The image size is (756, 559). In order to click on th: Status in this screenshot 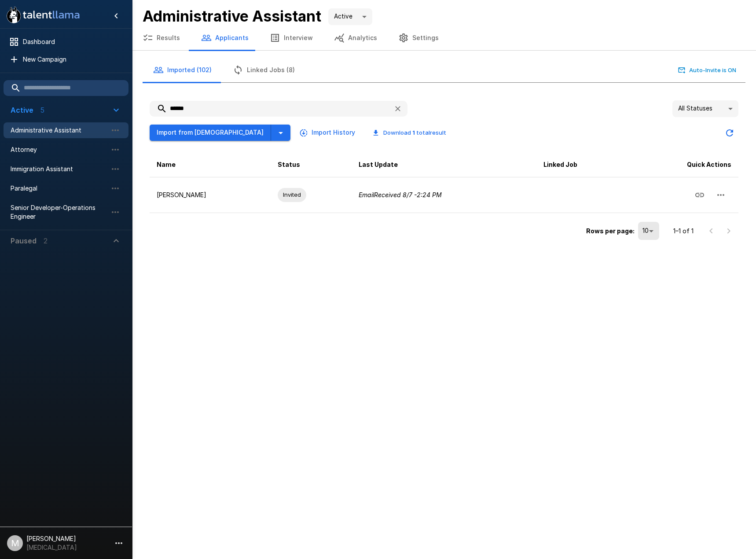, I will do `click(311, 164)`.